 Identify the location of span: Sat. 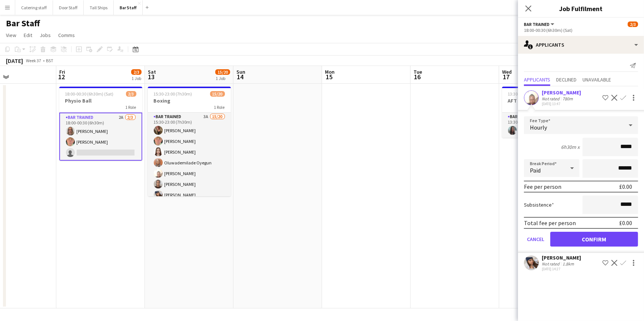
(152, 72).